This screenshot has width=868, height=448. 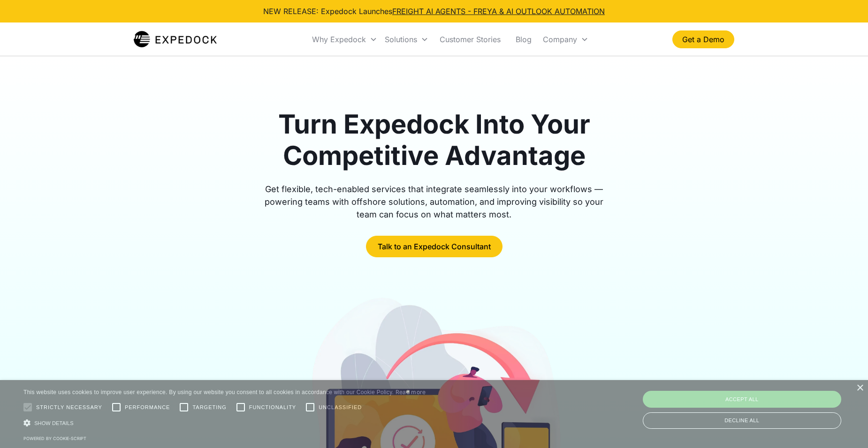 What do you see at coordinates (434, 247) in the screenshot?
I see `a: Talk to an Expedock Consultant` at bounding box center [434, 247].